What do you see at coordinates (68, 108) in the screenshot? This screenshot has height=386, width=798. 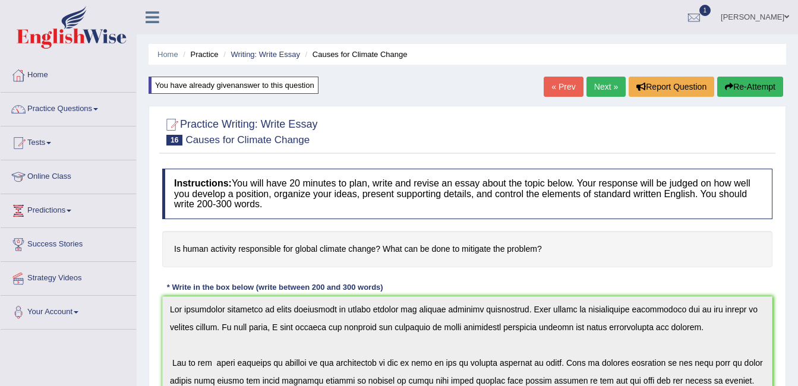 I see `a: Practice Questions` at bounding box center [68, 108].